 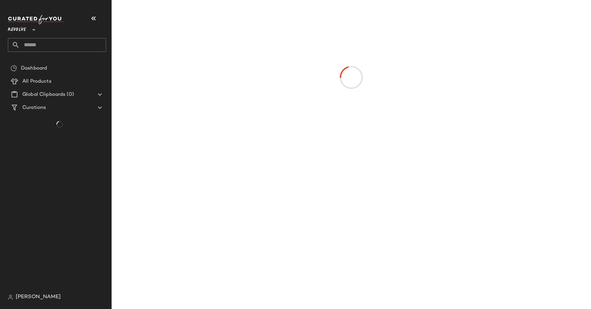 What do you see at coordinates (34, 68) in the screenshot?
I see `span: Dashboard` at bounding box center [34, 68].